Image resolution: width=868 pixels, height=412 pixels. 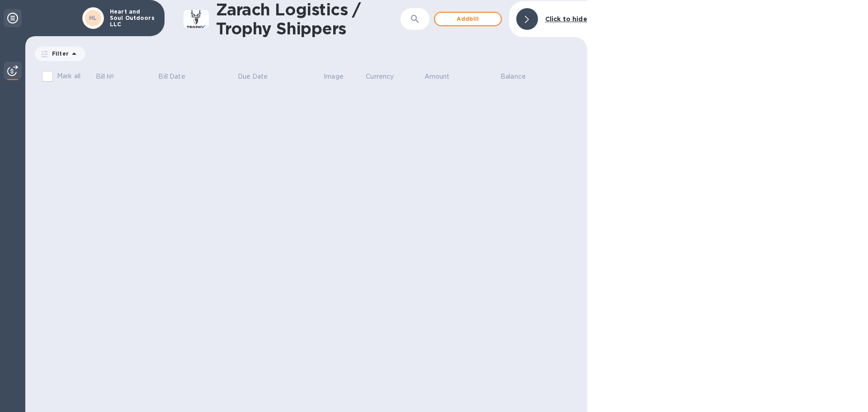 What do you see at coordinates (133, 18) in the screenshot?
I see `p: Heart and Soul Outdoors LLC` at bounding box center [133, 18].